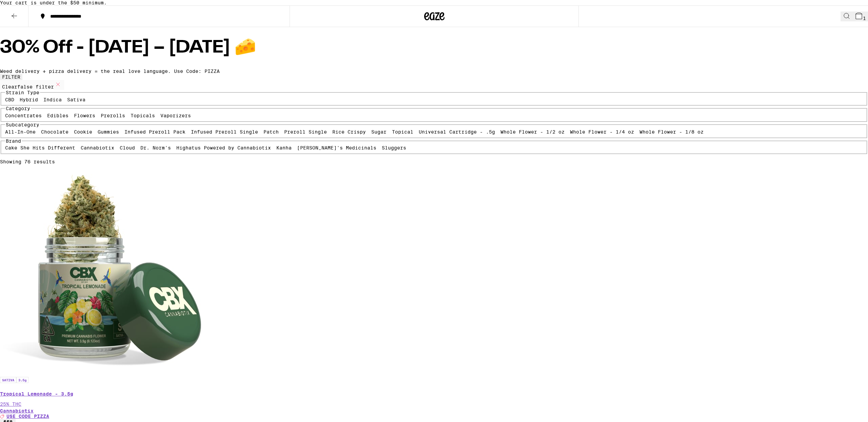  Describe the element at coordinates (22, 92) in the screenshot. I see `legend: Strain Type` at that location.